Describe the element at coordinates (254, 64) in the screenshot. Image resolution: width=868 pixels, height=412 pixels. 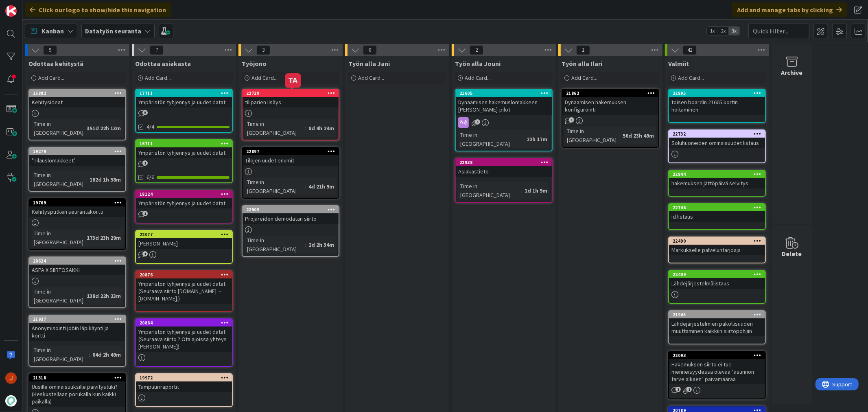
I see `span: Työjono` at that location.